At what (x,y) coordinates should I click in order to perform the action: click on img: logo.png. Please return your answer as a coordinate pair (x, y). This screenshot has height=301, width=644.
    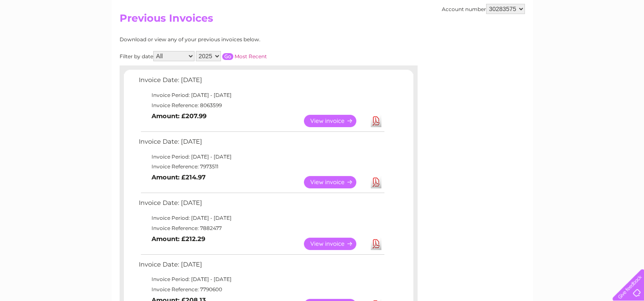
    Looking at the image, I should click on (44, 35).